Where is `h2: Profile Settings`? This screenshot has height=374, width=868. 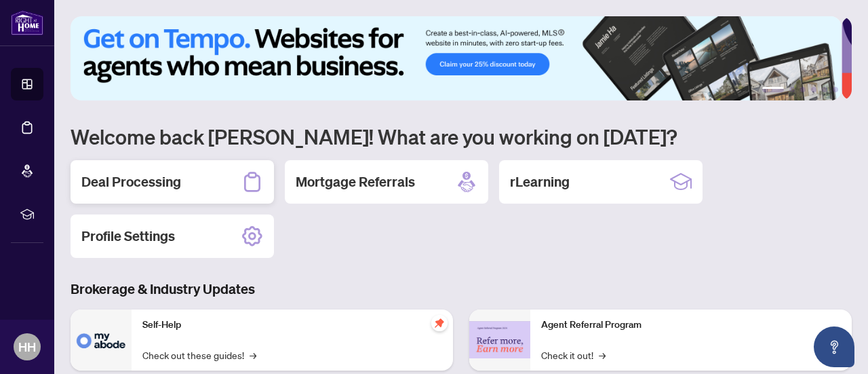 h2: Profile Settings is located at coordinates (128, 236).